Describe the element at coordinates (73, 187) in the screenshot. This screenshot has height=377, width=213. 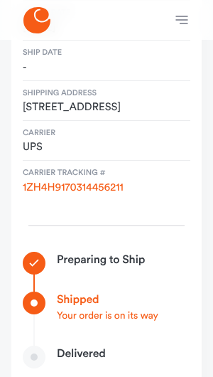
I see `a: 1ZH4H9170314456211` at that location.